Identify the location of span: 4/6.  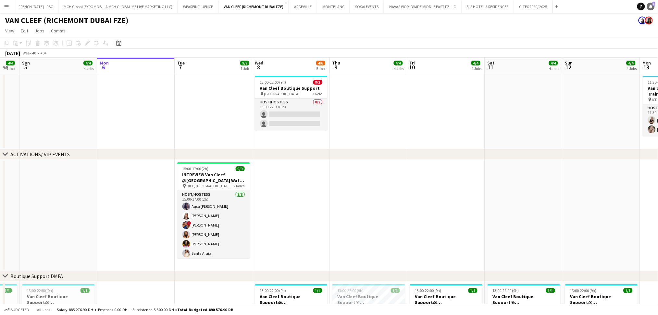
(321, 63).